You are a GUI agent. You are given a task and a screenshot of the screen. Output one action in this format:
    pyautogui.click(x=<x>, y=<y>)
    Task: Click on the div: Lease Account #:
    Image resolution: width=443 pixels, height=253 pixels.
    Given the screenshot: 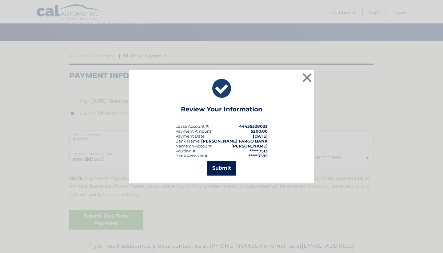 What is the action you would take?
    pyautogui.click(x=192, y=126)
    